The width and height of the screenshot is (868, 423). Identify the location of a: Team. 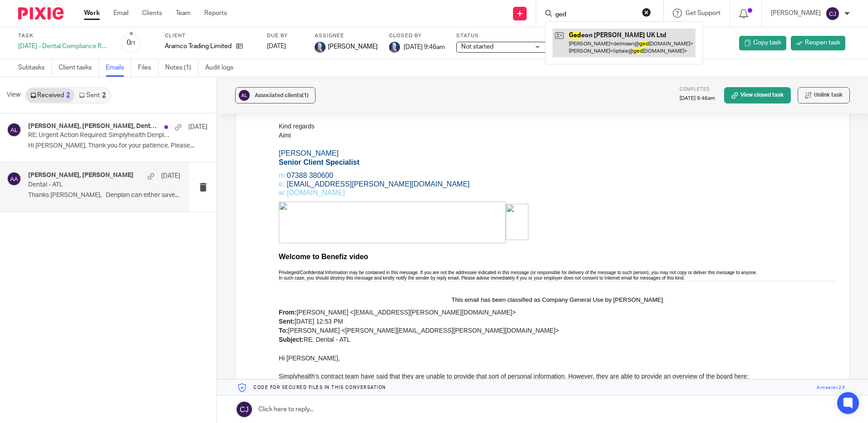
(183, 14).